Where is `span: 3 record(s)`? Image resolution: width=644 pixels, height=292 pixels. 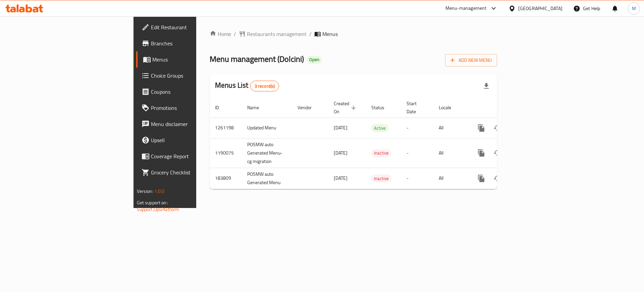
span: 3 record(s) is located at coordinates (264, 86).